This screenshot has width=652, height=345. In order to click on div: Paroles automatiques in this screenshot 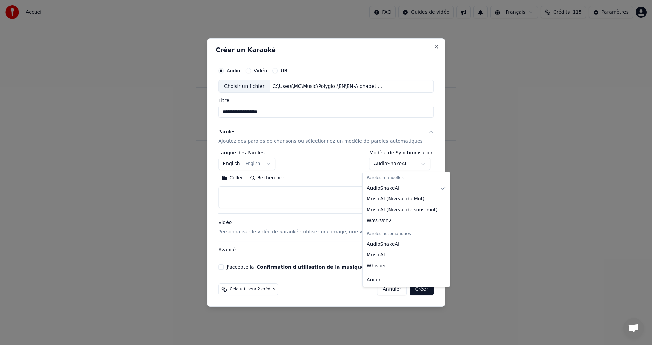, I will do `click(406, 234)`.